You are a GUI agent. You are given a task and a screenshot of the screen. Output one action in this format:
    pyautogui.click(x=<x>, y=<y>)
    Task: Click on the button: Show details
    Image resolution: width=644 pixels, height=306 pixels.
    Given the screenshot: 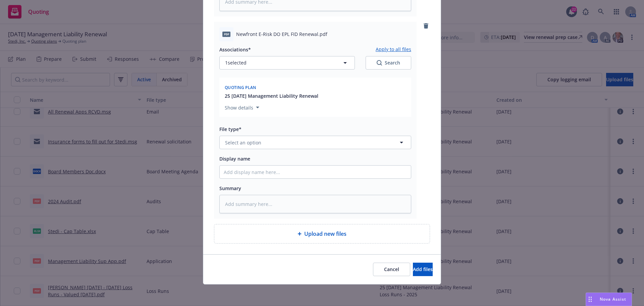 What is the action you would take?
    pyautogui.click(x=242, y=107)
    